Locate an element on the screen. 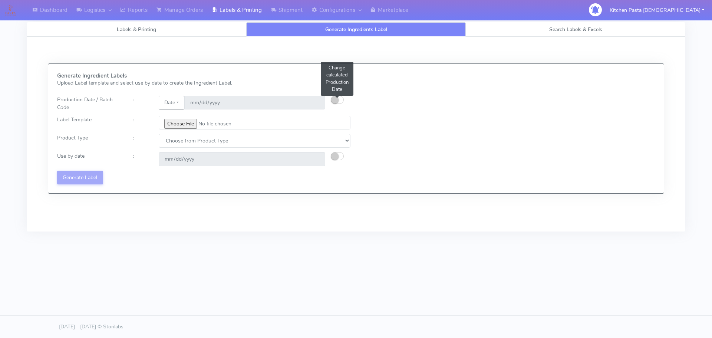 This screenshot has width=712, height=338. div: Use by date is located at coordinates (89, 159).